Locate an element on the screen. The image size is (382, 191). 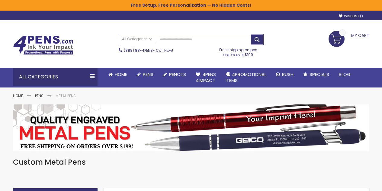
span: 4PROMOTIONAL ITEMS is located at coordinates (246, 77).